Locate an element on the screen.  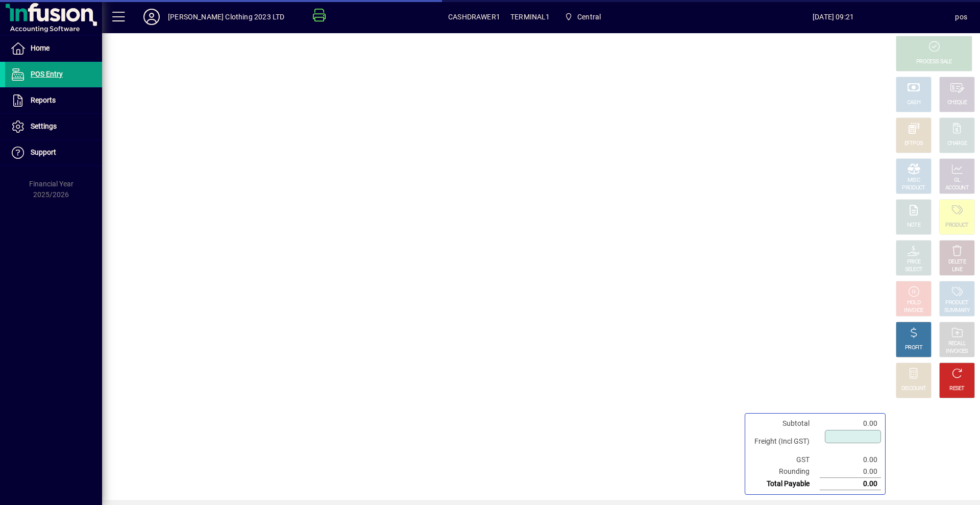
span: Settings is located at coordinates (44, 126).